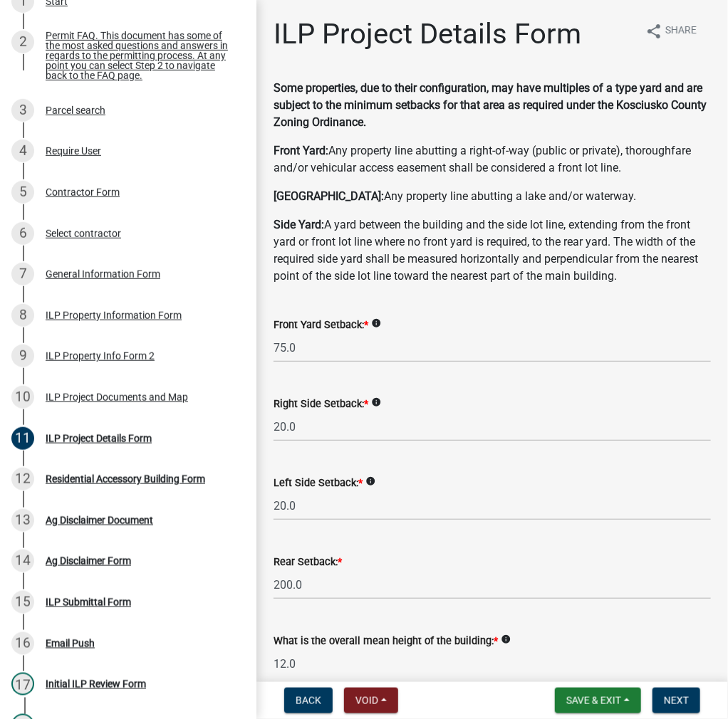 This screenshot has height=719, width=728. What do you see at coordinates (89, 561) in the screenshot?
I see `div: Ag Disclaimer Form` at bounding box center [89, 561].